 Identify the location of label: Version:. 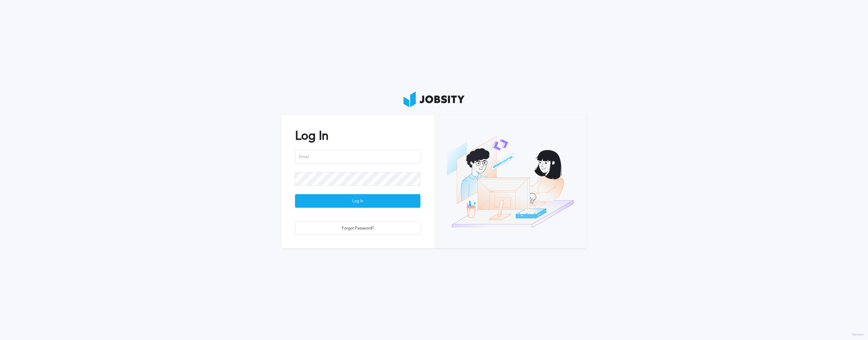
(859, 335).